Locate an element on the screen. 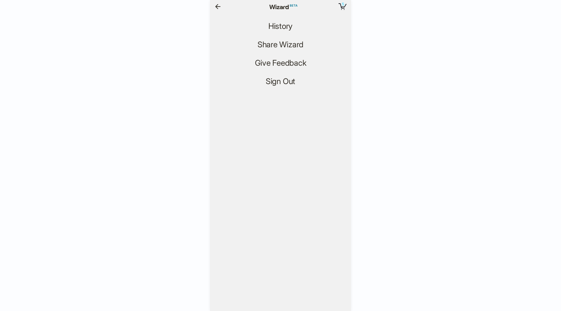 The width and height of the screenshot is (561, 311). button: History is located at coordinates (281, 26).